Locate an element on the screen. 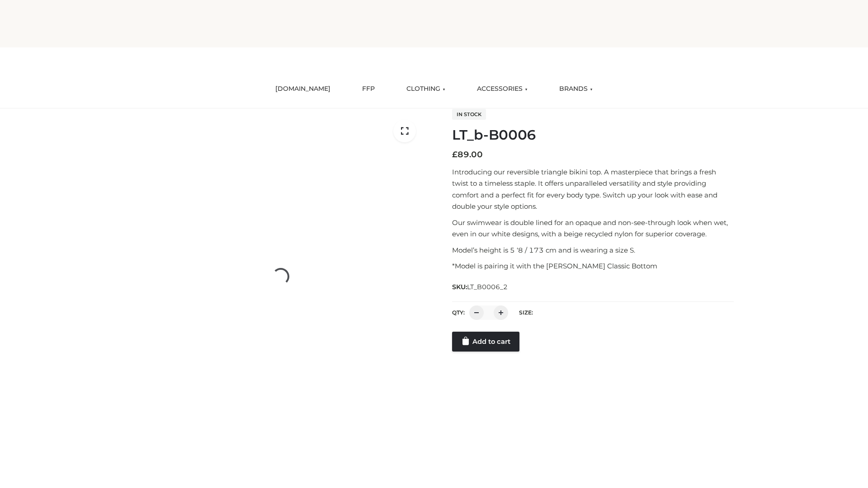 The height and width of the screenshot is (488, 868). span: LT_B0006_2 is located at coordinates (488, 287).